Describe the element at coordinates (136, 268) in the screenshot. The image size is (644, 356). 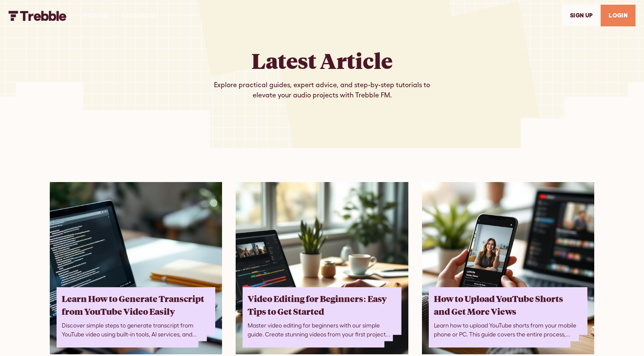
I see `img: Learn How to Generate Transcript from YouTube Video Easily` at that location.